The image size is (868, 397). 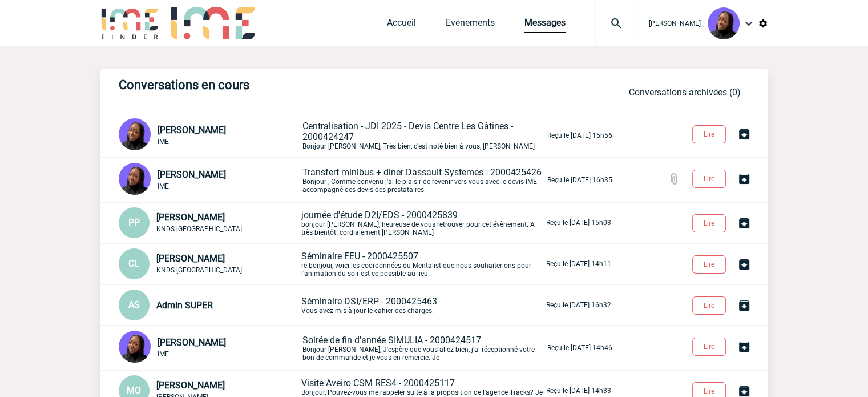 What do you see at coordinates (408, 132) in the screenshot?
I see `span: Centralisation - JDI 2025 - Devis Centre Les Gâtines - 2000424247` at bounding box center [408, 132].